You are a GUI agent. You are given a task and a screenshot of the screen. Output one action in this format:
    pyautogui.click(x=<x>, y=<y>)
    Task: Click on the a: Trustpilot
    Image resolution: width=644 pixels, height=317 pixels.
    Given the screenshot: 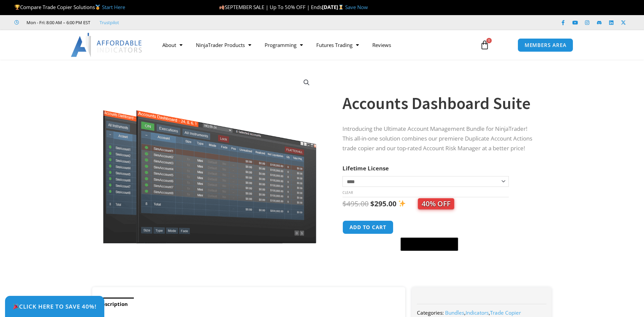 What is the action you would take?
    pyautogui.click(x=110, y=22)
    